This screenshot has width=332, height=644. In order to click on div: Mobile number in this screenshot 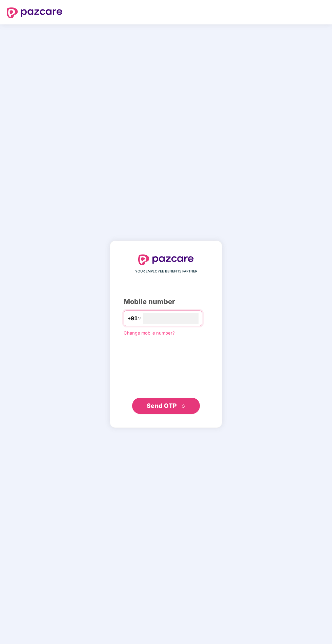, I will do `click(166, 302)`.